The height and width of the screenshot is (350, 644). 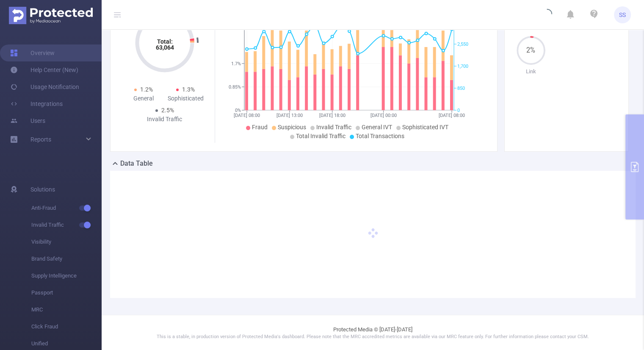 What do you see at coordinates (425, 127) in the screenshot?
I see `span: Sophisticated IVT` at bounding box center [425, 127].